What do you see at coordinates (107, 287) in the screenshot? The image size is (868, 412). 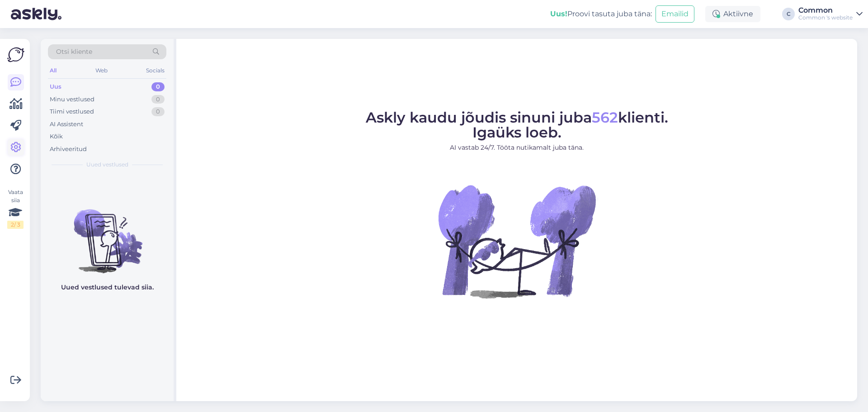 I see `p: Uued vestlused tulevad siia.` at bounding box center [107, 287].